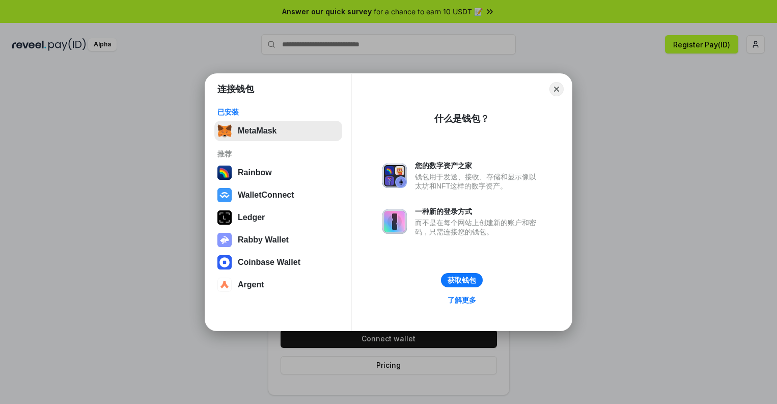 The height and width of the screenshot is (404, 777). What do you see at coordinates (251, 284) in the screenshot?
I see `div: Argent` at bounding box center [251, 284].